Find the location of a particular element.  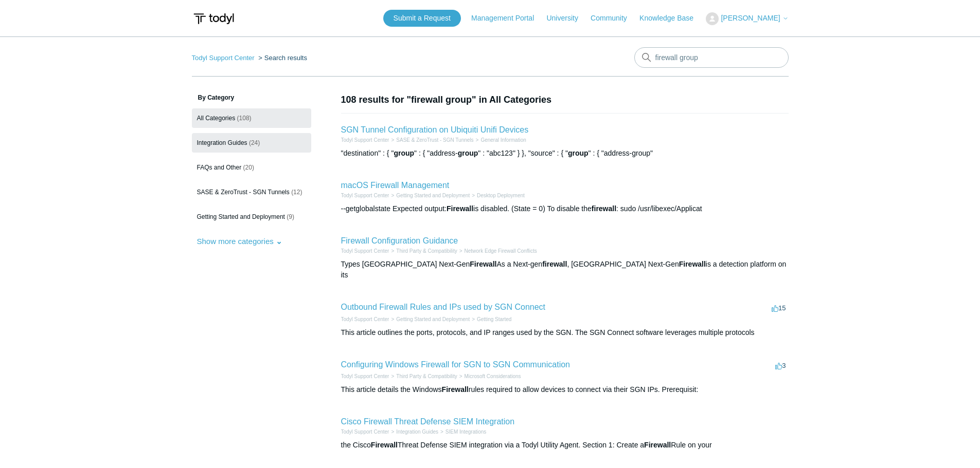

a: University is located at coordinates (567, 18).